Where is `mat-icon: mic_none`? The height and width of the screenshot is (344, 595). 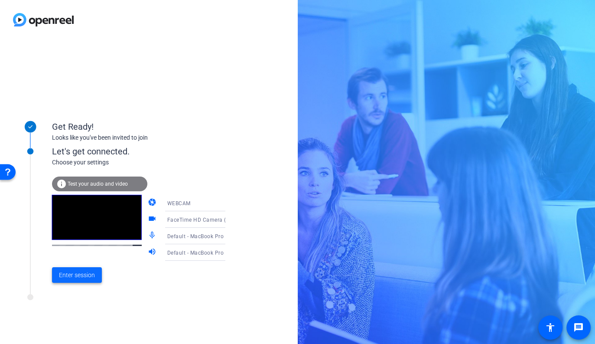
mat-icon: mic_none is located at coordinates (153, 236).